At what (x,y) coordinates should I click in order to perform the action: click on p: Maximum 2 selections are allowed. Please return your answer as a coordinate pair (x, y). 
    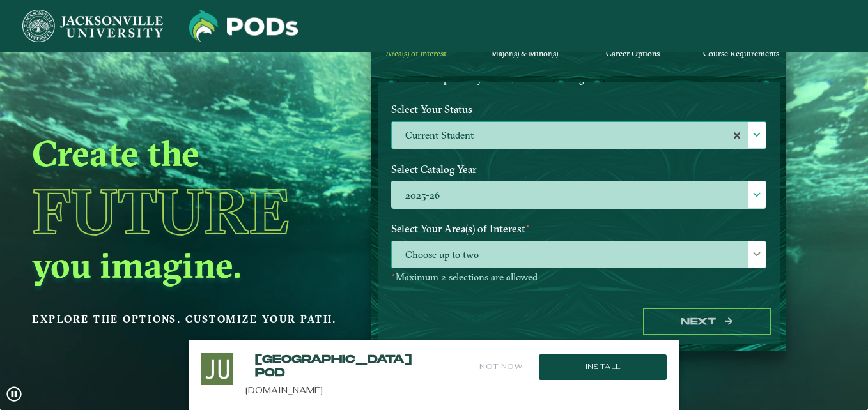
    Looking at the image, I should click on (578, 277).